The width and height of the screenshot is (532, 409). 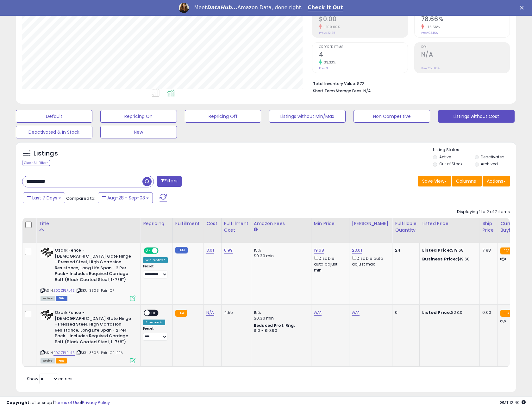 What do you see at coordinates (256, 230) in the screenshot?
I see `small: Amazon Fees.` at bounding box center [256, 230].